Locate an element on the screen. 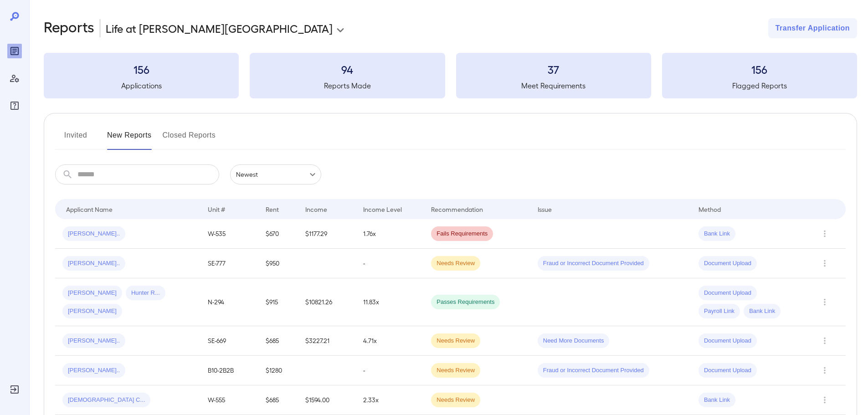 The height and width of the screenshot is (415, 868). h5: Reports Made is located at coordinates (347, 86).